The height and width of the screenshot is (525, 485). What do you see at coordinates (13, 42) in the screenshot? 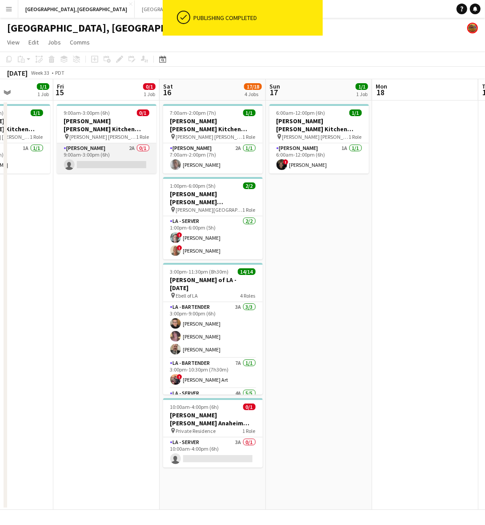
I see `span: View` at bounding box center [13, 42].